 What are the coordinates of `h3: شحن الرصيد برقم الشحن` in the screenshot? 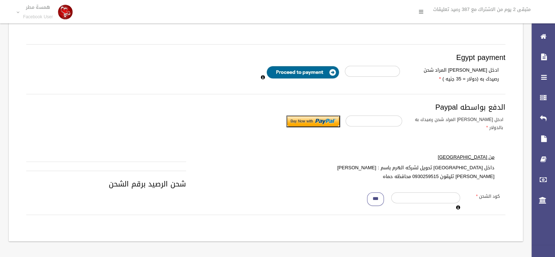 It's located at (266, 184).